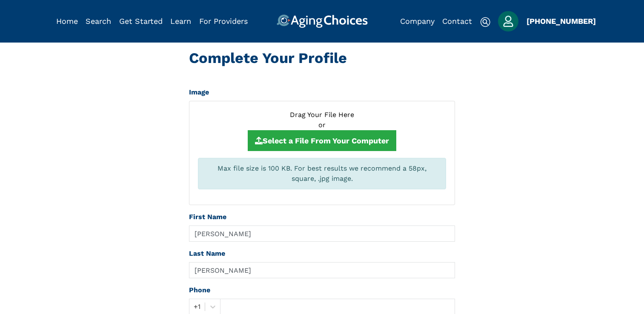  What do you see at coordinates (322, 21) in the screenshot?
I see `img: AgingChoices` at bounding box center [322, 21].